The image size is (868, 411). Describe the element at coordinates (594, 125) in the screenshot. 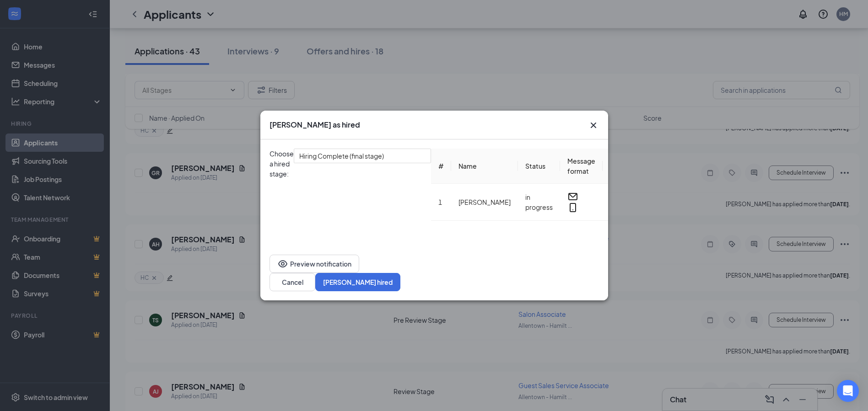

I see `button: Close` at that location.